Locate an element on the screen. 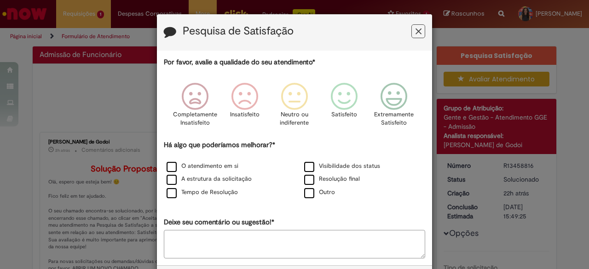  div: Satisfeito is located at coordinates (344, 107).